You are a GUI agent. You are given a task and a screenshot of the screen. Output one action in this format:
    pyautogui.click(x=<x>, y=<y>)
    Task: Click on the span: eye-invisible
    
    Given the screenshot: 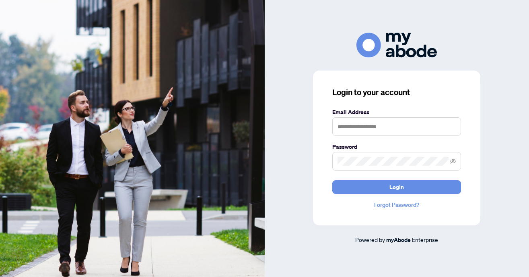 What is the action you would take?
    pyautogui.click(x=453, y=161)
    